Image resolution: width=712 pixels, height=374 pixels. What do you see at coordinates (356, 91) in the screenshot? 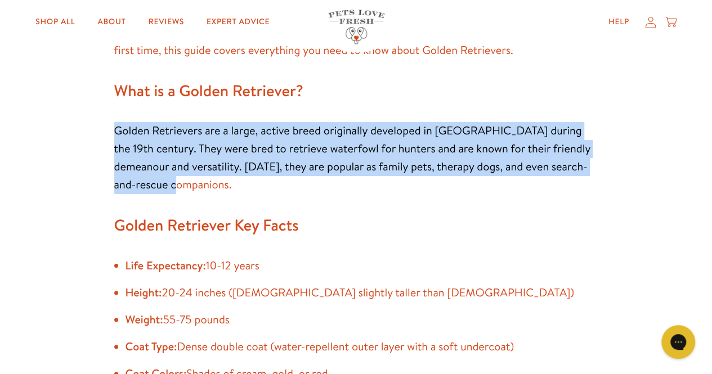
I see `h2: What is a Golden Retriever?` at bounding box center [356, 91].